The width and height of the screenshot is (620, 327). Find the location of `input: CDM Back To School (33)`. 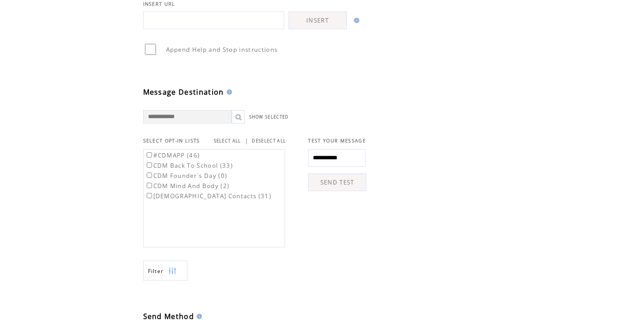

input: CDM Back To School (33) is located at coordinates (149, 165).